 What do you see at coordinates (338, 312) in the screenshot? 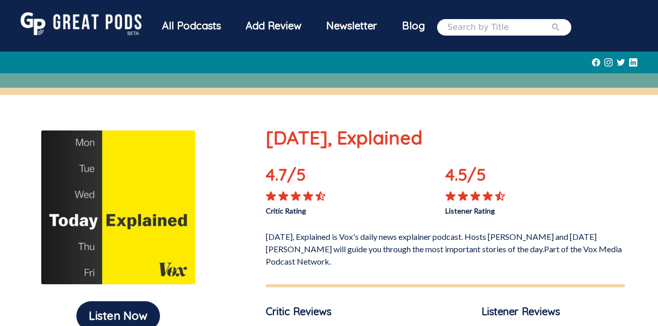
I see `p: Critic Reviews` at bounding box center [338, 312].